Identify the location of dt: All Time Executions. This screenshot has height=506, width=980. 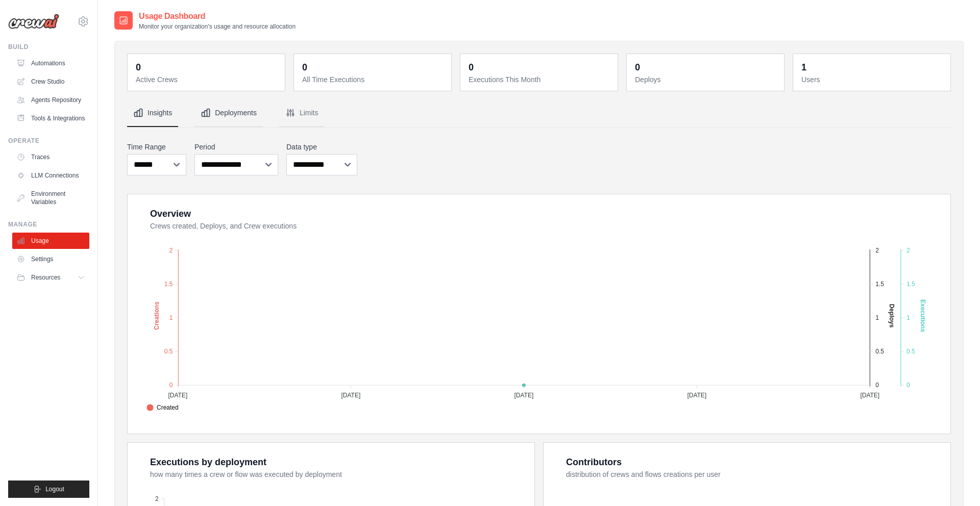
(374, 79).